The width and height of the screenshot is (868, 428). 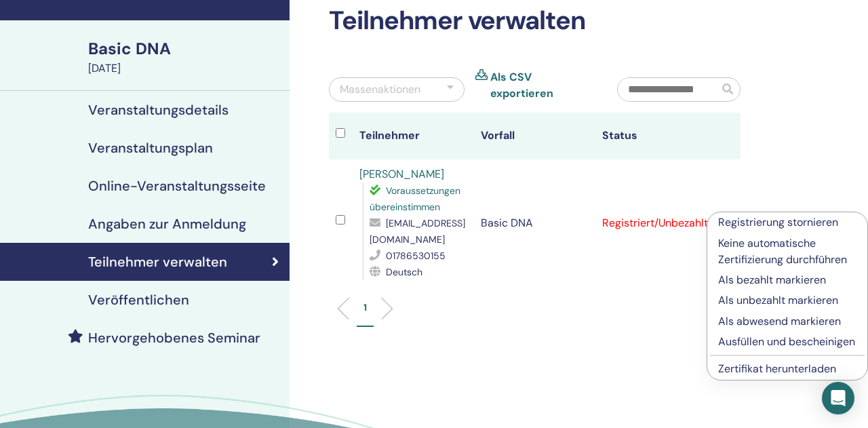 I want to click on span: Voraussetzungen übereinstimmen, so click(x=415, y=199).